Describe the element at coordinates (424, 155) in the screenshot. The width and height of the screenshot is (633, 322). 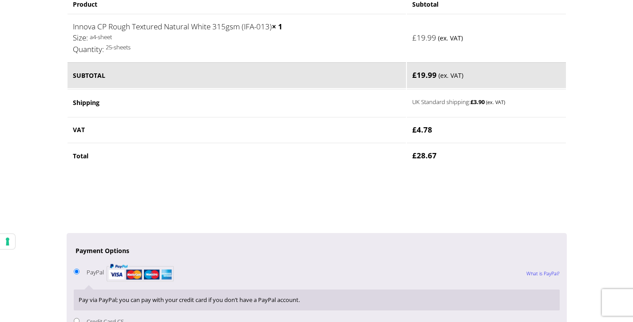
I see `bdi: 28.67` at that location.